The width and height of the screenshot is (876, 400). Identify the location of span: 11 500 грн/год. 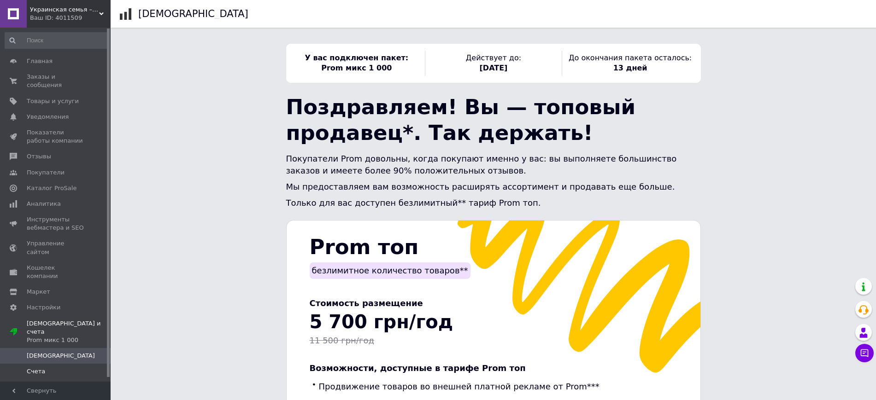
(342, 340).